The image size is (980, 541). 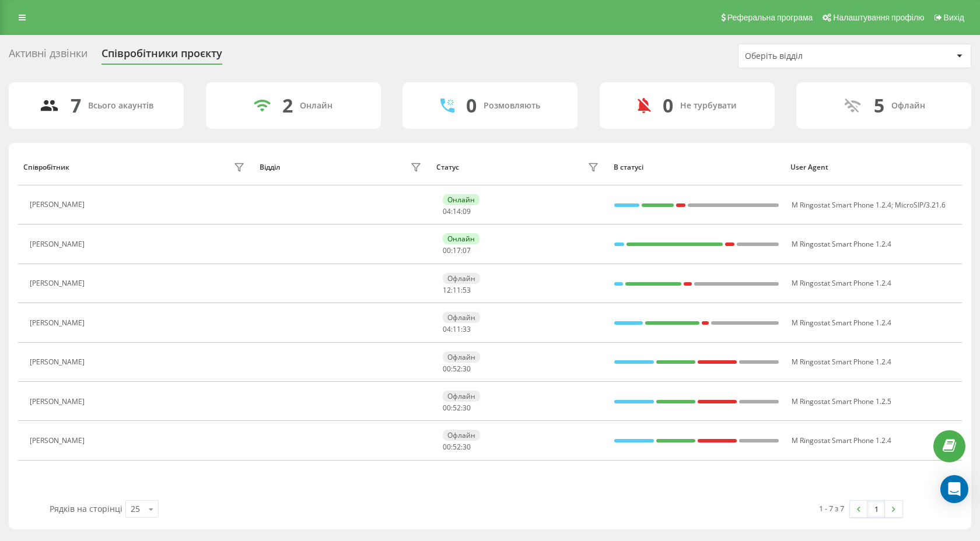 I want to click on span: MicroSIP/3.21.6, so click(x=920, y=204).